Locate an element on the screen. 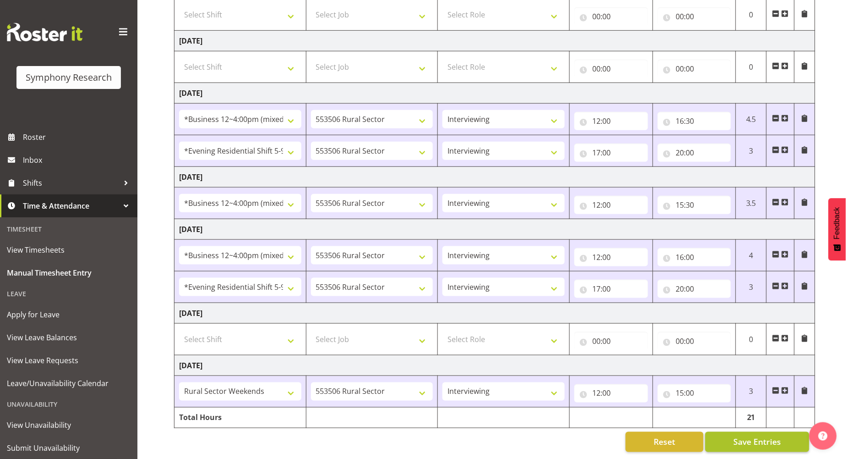 This screenshot has height=459, width=846. span: Feedback is located at coordinates (838, 223).